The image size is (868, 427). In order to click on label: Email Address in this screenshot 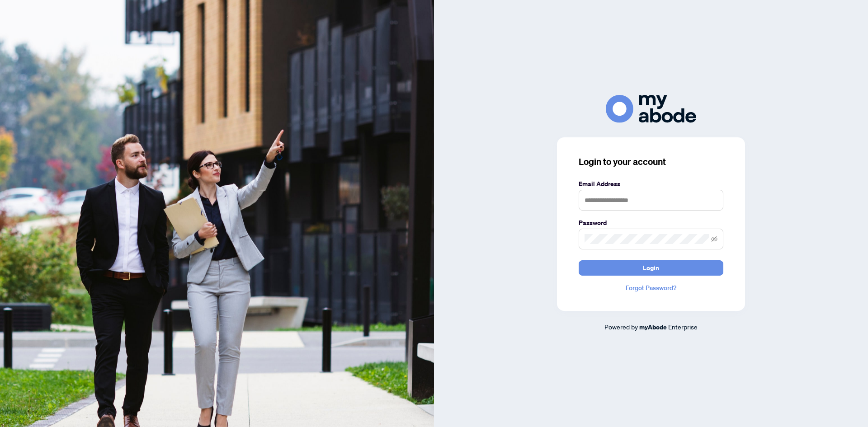, I will do `click(651, 184)`.